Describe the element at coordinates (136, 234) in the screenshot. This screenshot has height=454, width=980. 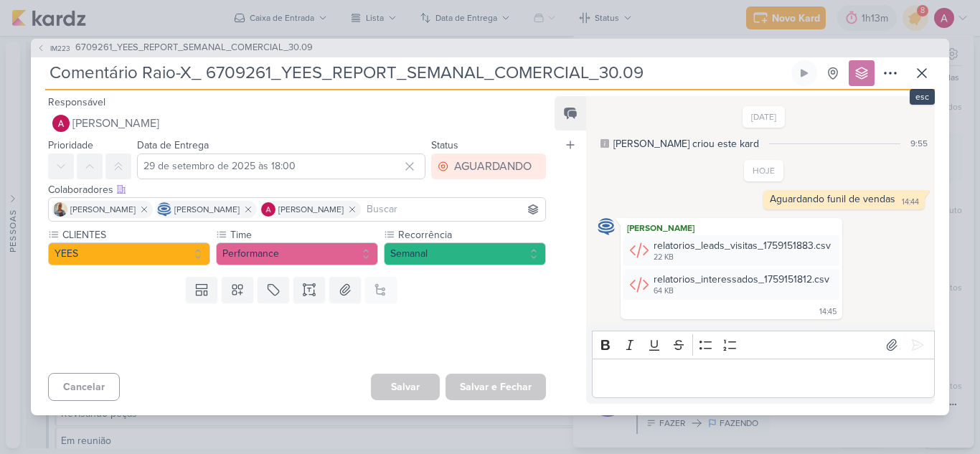
I see `label: CLIENTES` at that location.